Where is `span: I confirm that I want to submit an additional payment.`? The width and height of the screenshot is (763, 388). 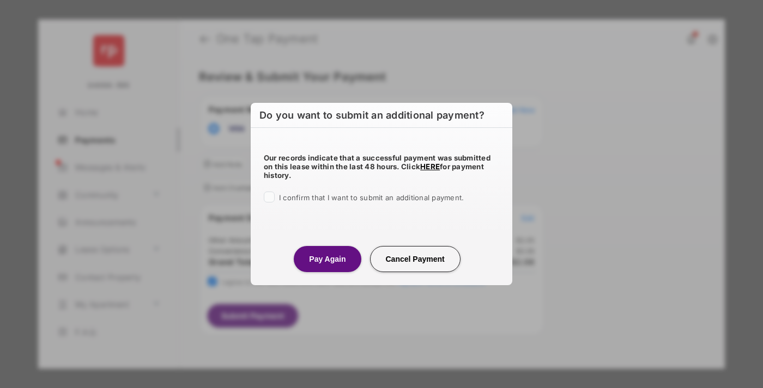
span: I confirm that I want to submit an additional payment. is located at coordinates (371, 198).